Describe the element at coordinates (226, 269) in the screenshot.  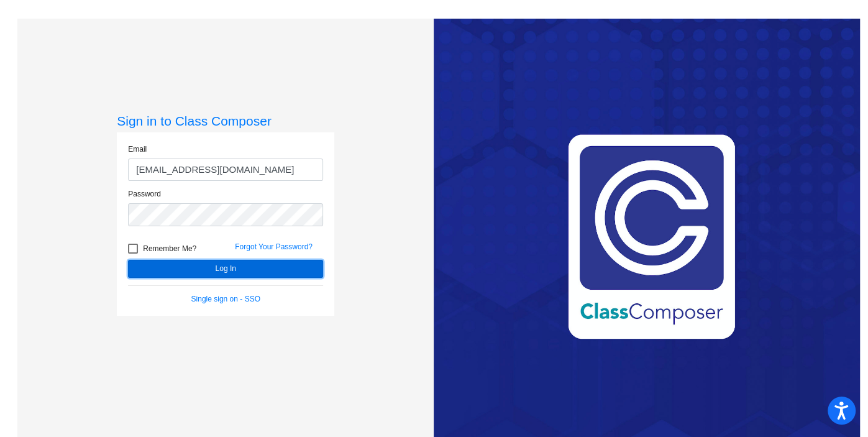
I see `button: Log In` at that location.